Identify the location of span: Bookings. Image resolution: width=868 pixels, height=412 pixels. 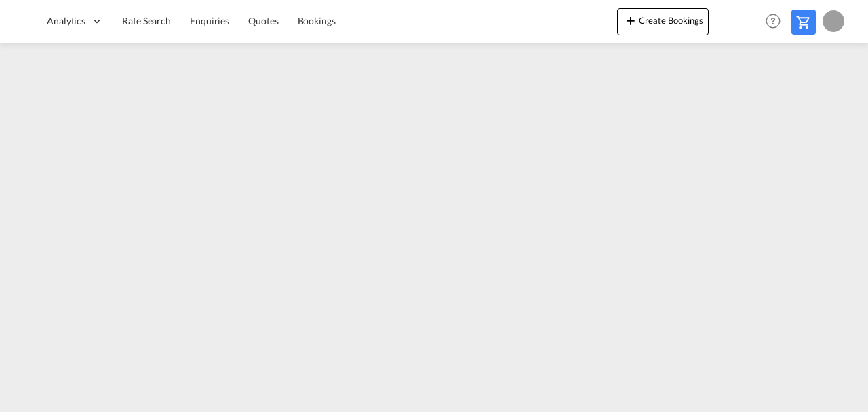
(316, 21).